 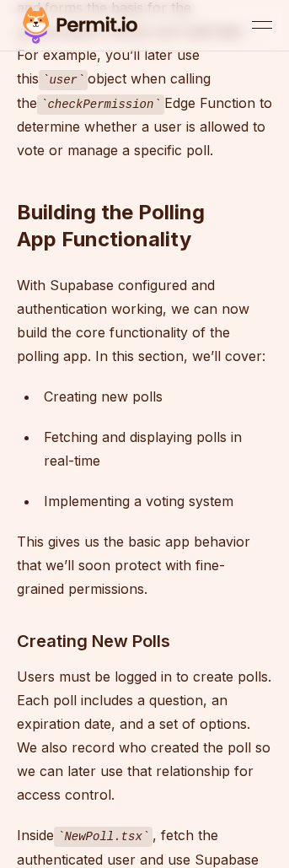 I want to click on div: Implementing a voting system, so click(x=157, y=501).